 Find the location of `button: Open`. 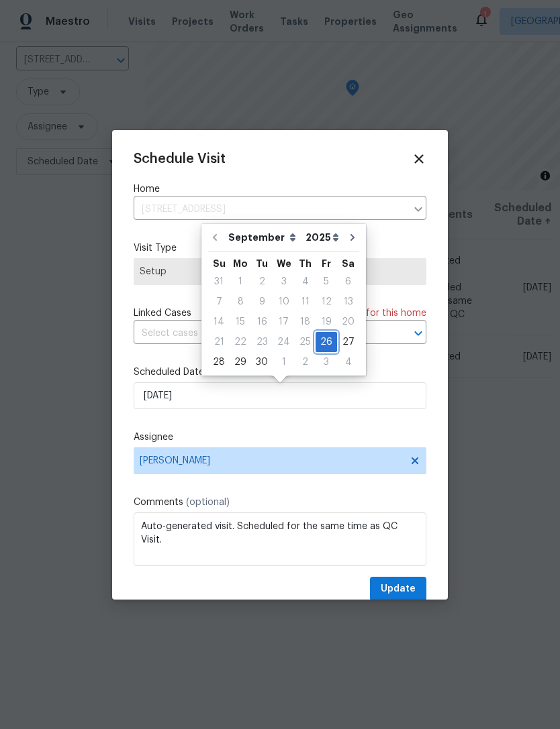

button: Open is located at coordinates (418, 333).